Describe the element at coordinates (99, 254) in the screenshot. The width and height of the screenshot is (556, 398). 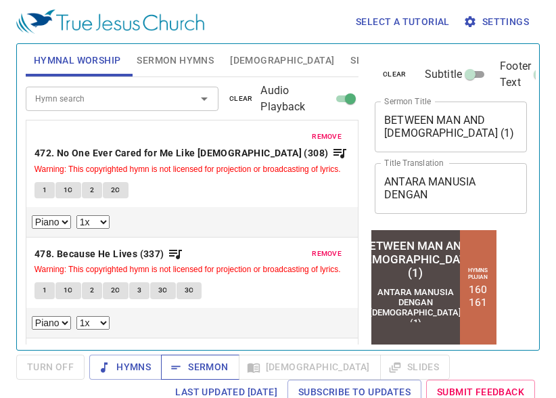
I see `b: 478. Because He Lives (337)` at that location.